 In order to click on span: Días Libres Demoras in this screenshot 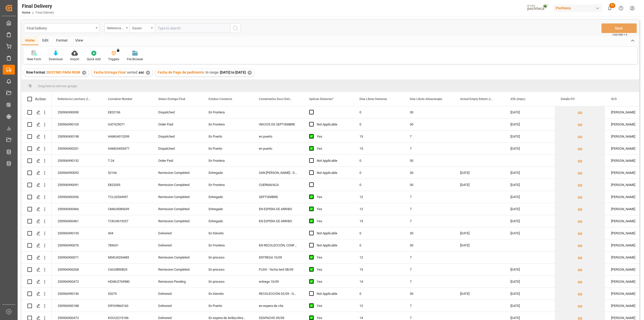, I will do `click(373, 99)`.